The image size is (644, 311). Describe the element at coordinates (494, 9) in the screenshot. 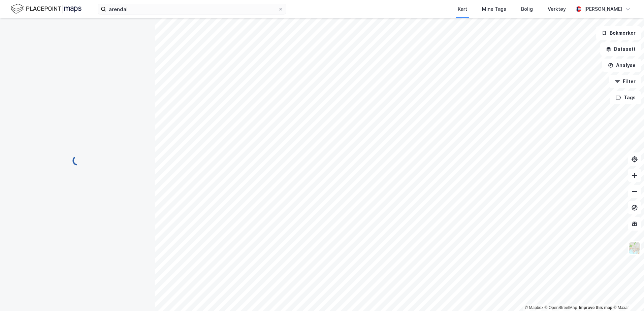

I see `div: Mine Tags` at that location.